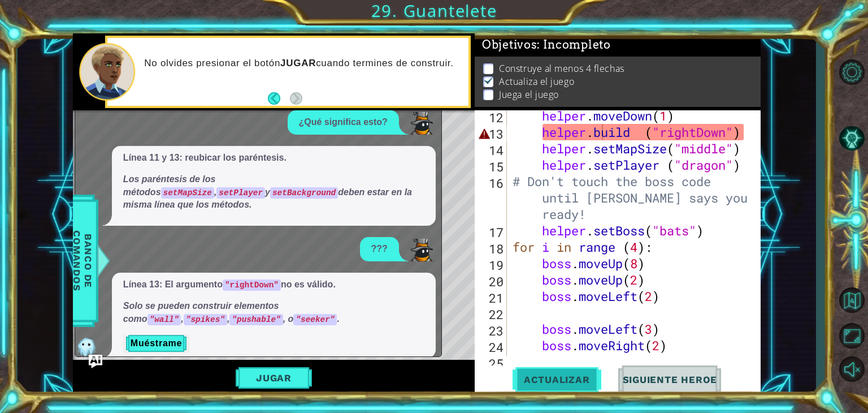 This screenshot has height=413, width=868. Describe the element at coordinates (188, 193) in the screenshot. I see `code: setMapSize` at that location.